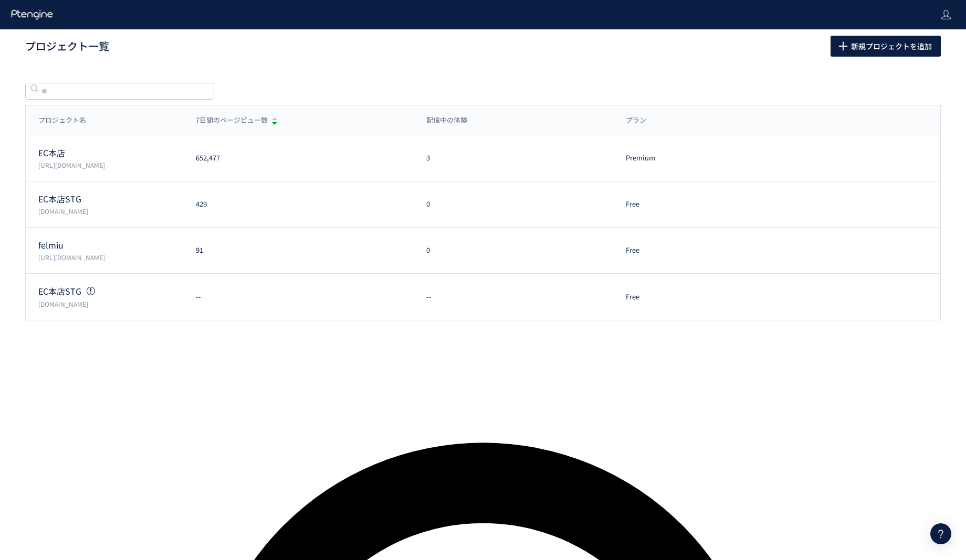 Image resolution: width=966 pixels, height=560 pixels. Describe the element at coordinates (110, 257) in the screenshot. I see `p: https://felmiu.com` at that location.